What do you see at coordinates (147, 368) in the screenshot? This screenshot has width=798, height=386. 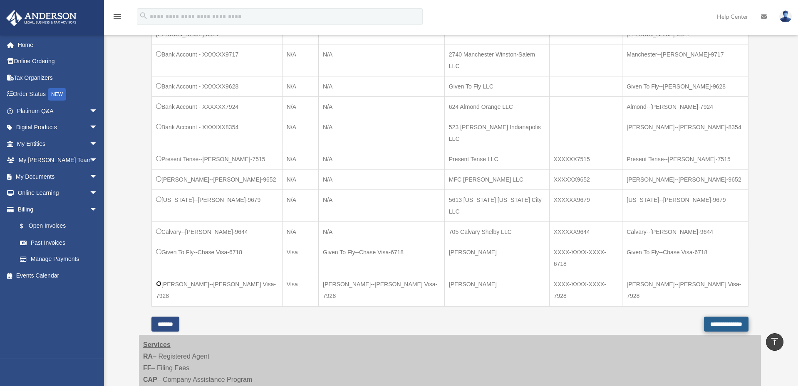 I see `strong: FF` at bounding box center [147, 368].